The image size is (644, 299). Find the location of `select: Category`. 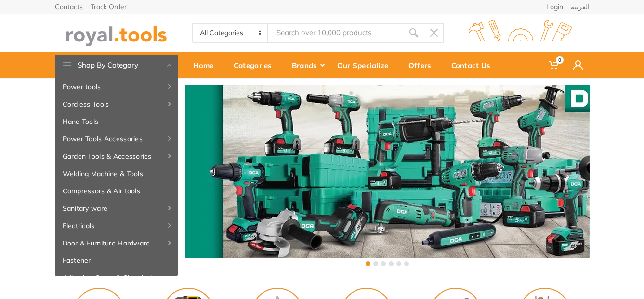

select: Category is located at coordinates (231, 33).